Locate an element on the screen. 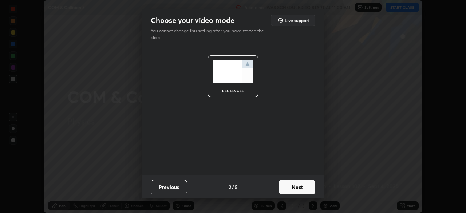 The height and width of the screenshot is (213, 466). img: normalScreenIcon.ae25ed63.svg is located at coordinates (233, 71).